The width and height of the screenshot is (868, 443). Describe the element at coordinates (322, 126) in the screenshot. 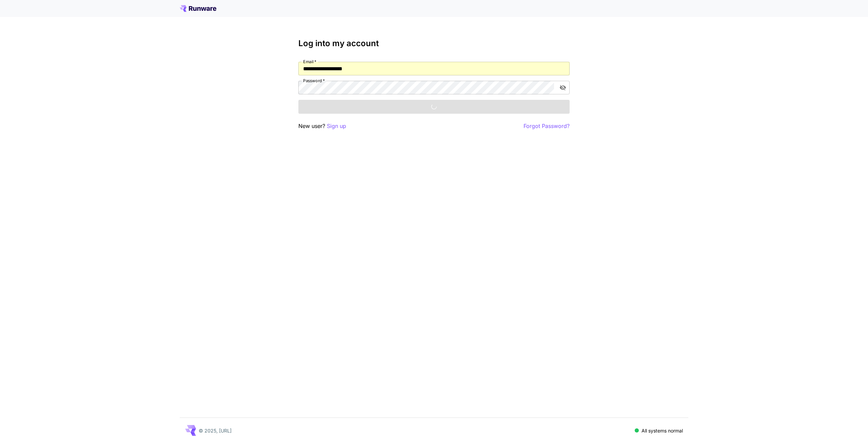

I see `p: New user?` at that location.